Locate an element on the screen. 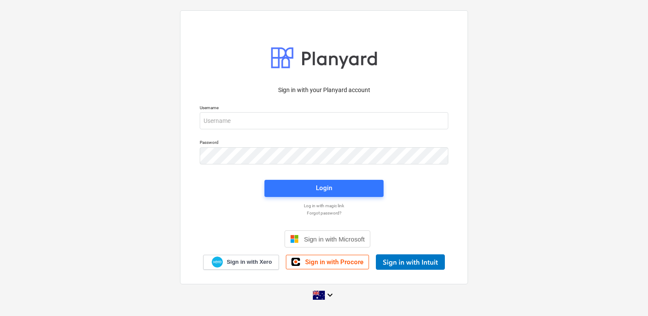 Image resolution: width=648 pixels, height=316 pixels. p: Log in with magic link is located at coordinates (324, 206).